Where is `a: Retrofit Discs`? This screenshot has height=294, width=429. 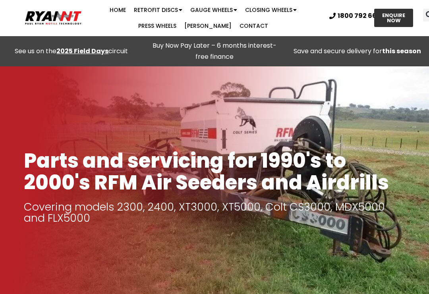
a: Retrofit Discs is located at coordinates (158, 10).